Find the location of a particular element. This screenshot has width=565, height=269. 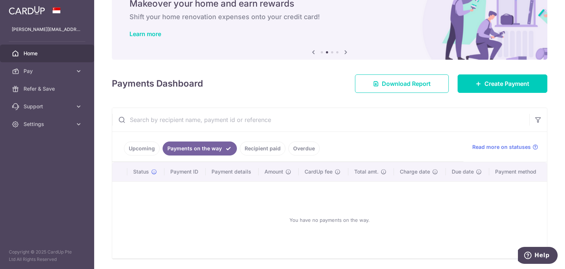

span: Settings is located at coordinates (48, 124).